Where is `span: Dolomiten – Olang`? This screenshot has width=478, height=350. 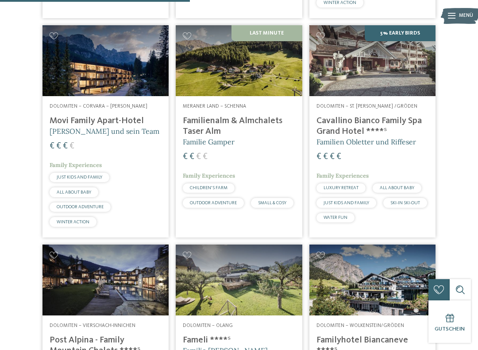 span: Dolomiten – Olang is located at coordinates (208, 325).